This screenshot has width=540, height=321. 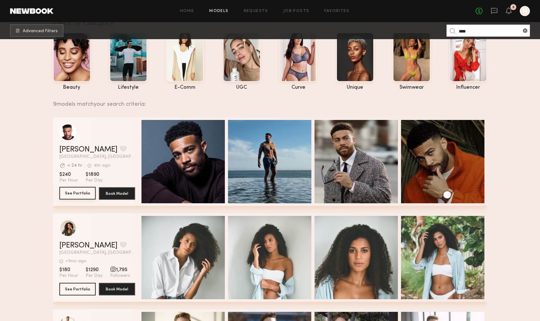 What do you see at coordinates (355, 88) in the screenshot?
I see `div: unique` at bounding box center [355, 88].